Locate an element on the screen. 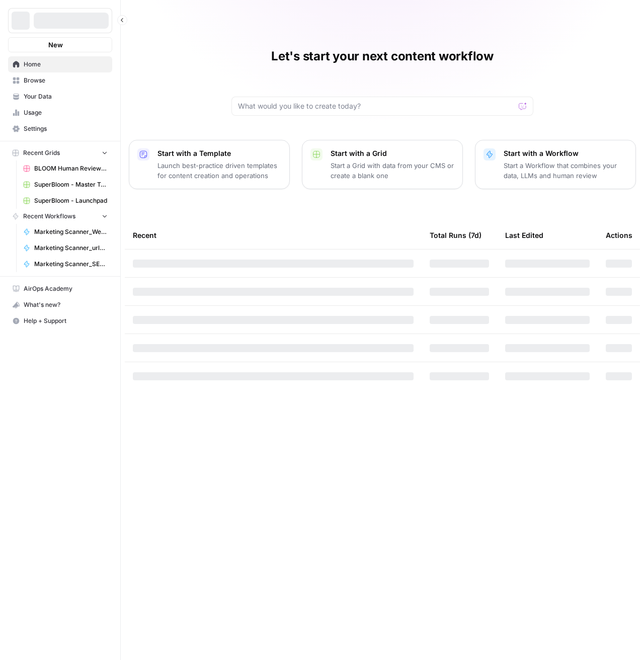 This screenshot has width=644, height=660. p: Start a Workflow that combines your data, LLMs and human review is located at coordinates (566, 171).